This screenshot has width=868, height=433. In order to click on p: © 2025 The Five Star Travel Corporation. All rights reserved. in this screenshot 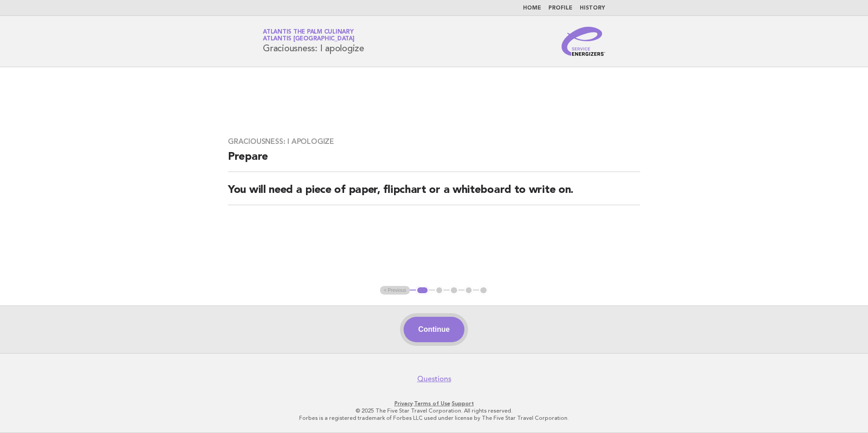, I will do `click(434, 410)`.